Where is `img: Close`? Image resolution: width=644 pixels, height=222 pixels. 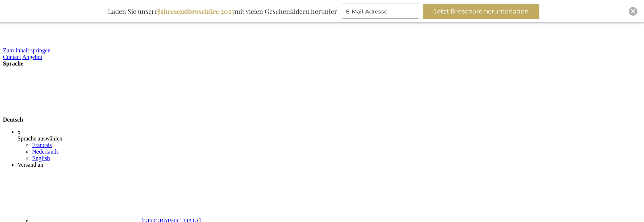
img: Close is located at coordinates (633, 11).